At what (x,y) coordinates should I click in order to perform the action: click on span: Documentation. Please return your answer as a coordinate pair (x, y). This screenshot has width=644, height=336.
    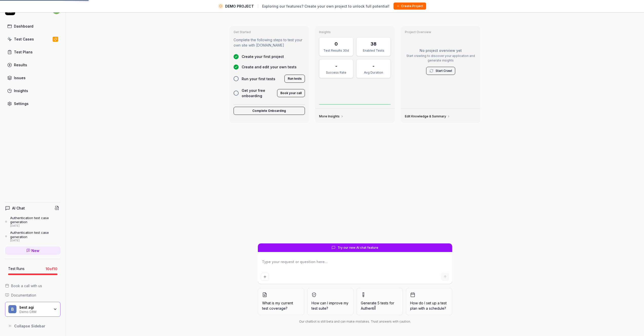
    Looking at the image, I should click on (24, 295).